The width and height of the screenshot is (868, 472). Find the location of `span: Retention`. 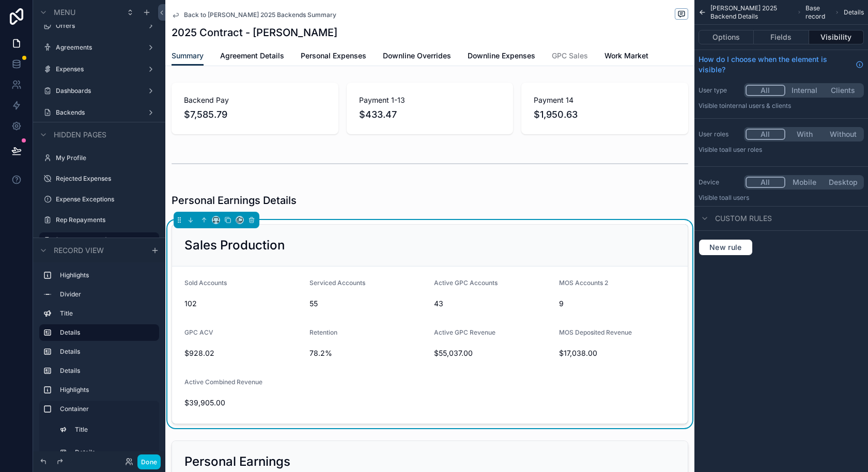

span: Retention is located at coordinates (323, 332).